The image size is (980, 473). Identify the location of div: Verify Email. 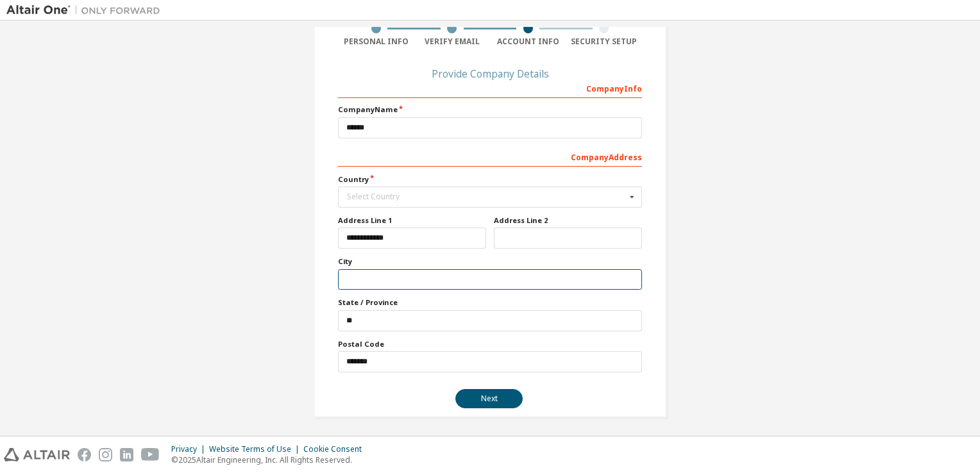
(452, 42).